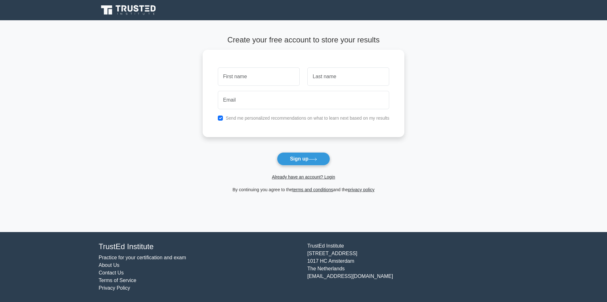 This screenshot has height=302, width=607. Describe the element at coordinates (259, 77) in the screenshot. I see `input: First name` at that location.